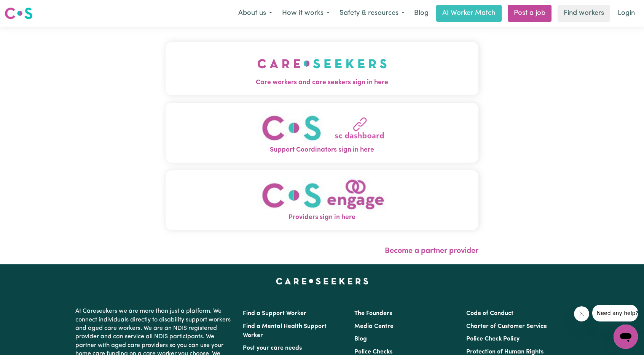  What do you see at coordinates (322, 150) in the screenshot?
I see `span: Support Coordinators sign in here` at bounding box center [322, 150].